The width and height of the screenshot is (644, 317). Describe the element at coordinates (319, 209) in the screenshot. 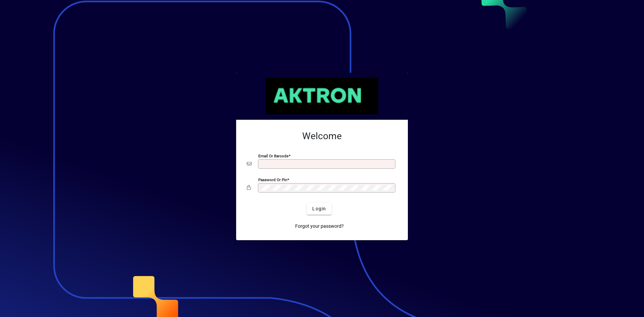

I see `span: Login` at that location.